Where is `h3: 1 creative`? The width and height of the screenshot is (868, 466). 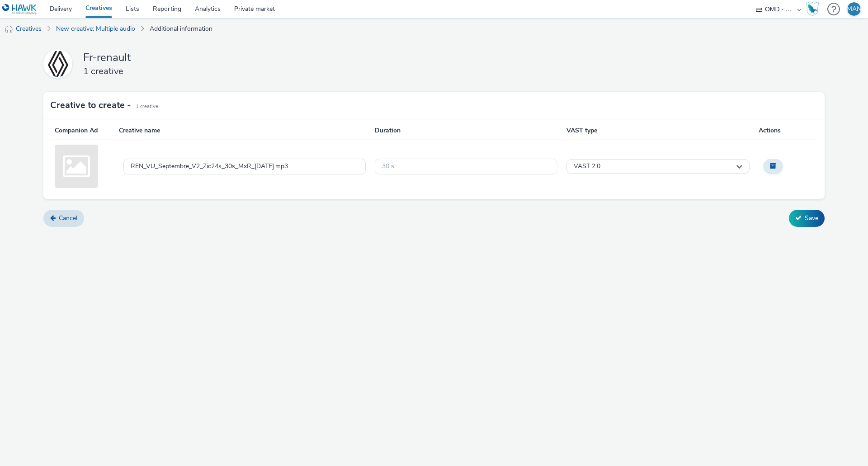
h3: 1 creative is located at coordinates (287, 71).